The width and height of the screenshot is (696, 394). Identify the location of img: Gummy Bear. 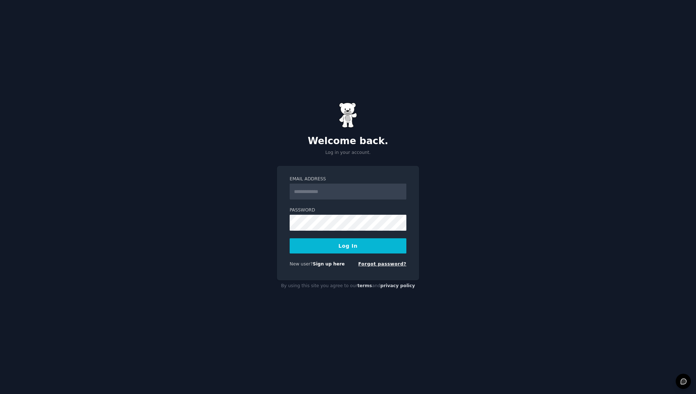
(348, 115).